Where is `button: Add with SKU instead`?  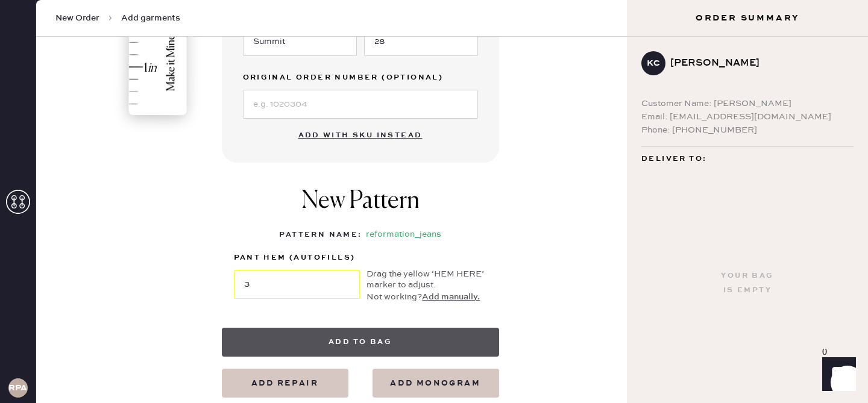
button: Add with SKU instead is located at coordinates (361, 135).